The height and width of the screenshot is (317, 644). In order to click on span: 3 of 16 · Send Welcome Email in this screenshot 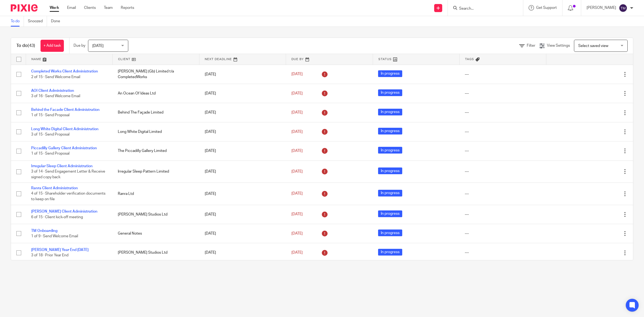, I will do `click(56, 96)`.